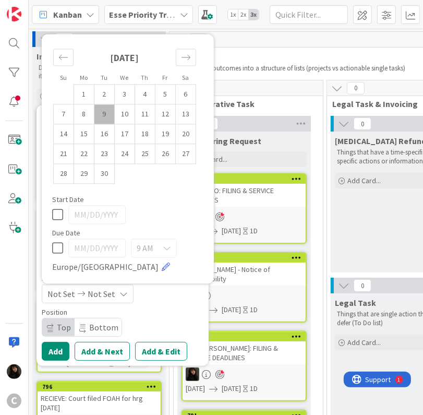 The height and width of the screenshot is (415, 423). Describe the element at coordinates (166, 154) in the screenshot. I see `td: Choose Friday, 09/26/2025 12:00 PM as your check-in date. It’s available.` at that location.